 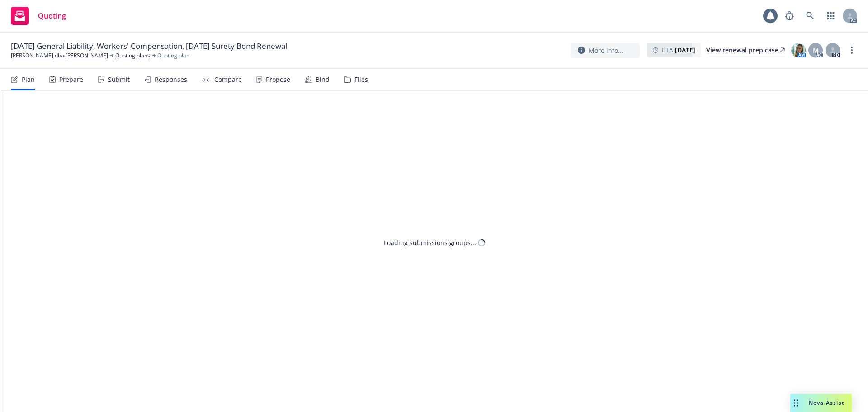 What do you see at coordinates (119, 79) in the screenshot?
I see `div: Submit` at bounding box center [119, 79].